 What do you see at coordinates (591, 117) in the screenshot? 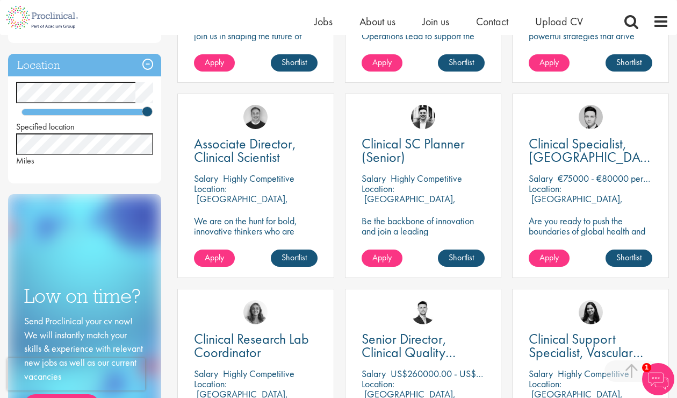
I see `img: Connor Lynes` at bounding box center [591, 117].